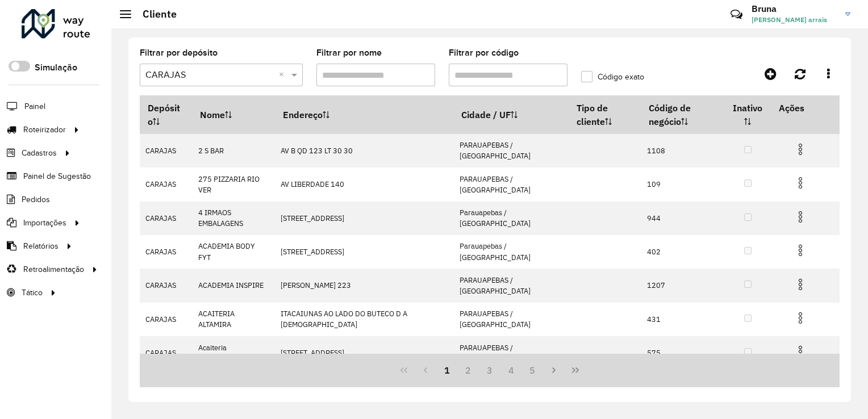 The width and height of the screenshot is (868, 419). What do you see at coordinates (364, 151) in the screenshot?
I see `td: AV B QD 123 LT 30 30` at bounding box center [364, 151].